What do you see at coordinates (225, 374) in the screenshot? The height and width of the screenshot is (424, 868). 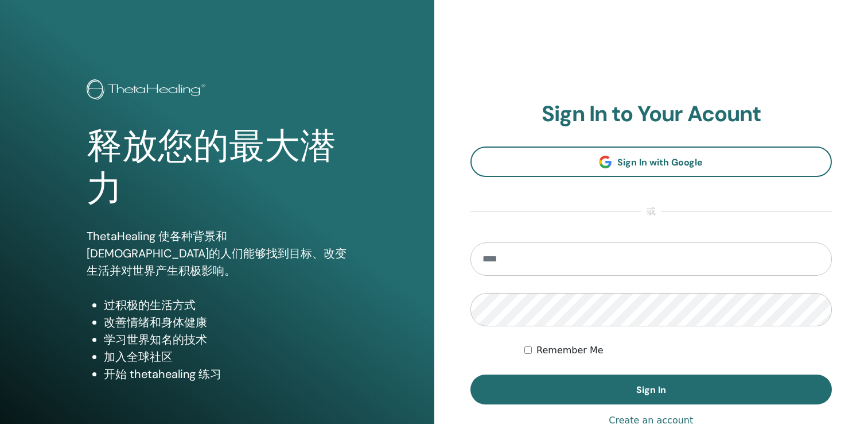 I see `li: 开始 thetahealing 练习` at bounding box center [225, 374].